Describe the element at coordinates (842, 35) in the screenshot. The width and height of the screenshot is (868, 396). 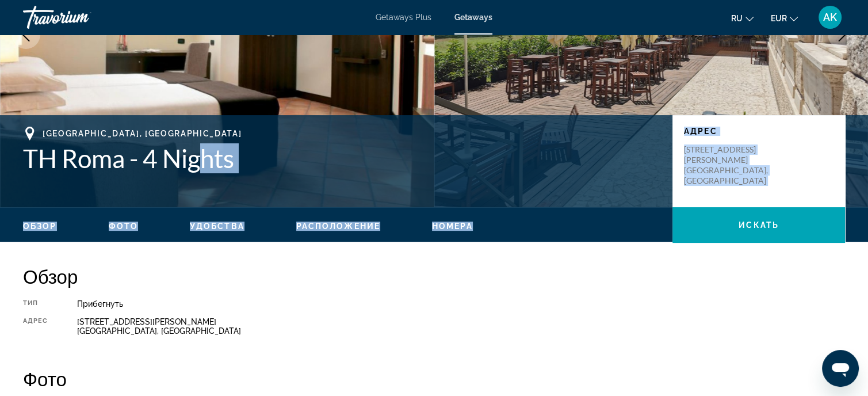
I see `button: Next image` at that location.